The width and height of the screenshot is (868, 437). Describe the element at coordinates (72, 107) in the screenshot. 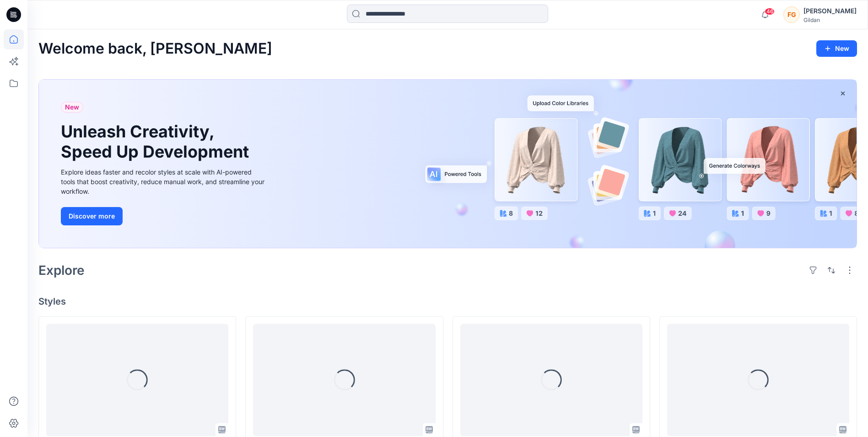

I see `span: New` at that location.